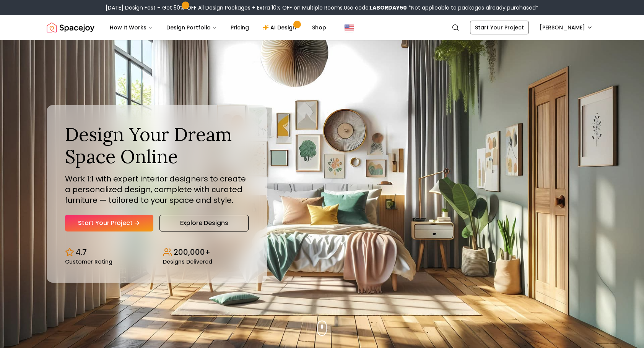 The width and height of the screenshot is (644, 348). Describe the element at coordinates (204, 223) in the screenshot. I see `a: Explore Designs` at that location.